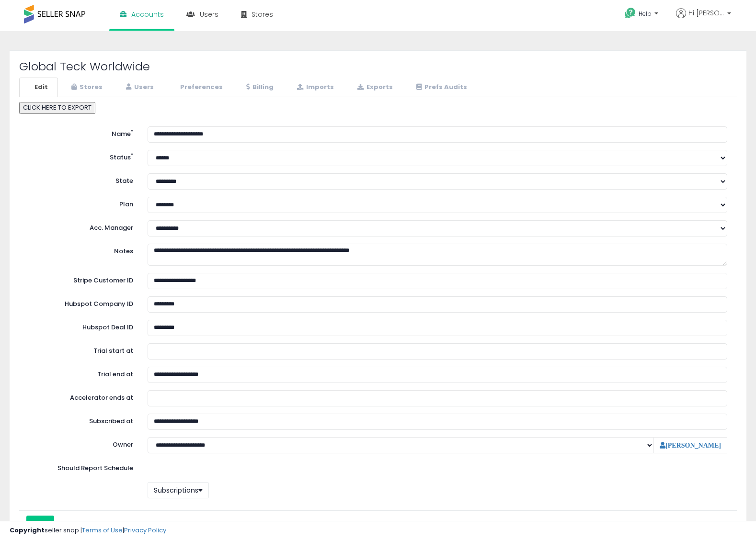  Describe the element at coordinates (147, 14) in the screenshot. I see `span: Accounts` at that location.